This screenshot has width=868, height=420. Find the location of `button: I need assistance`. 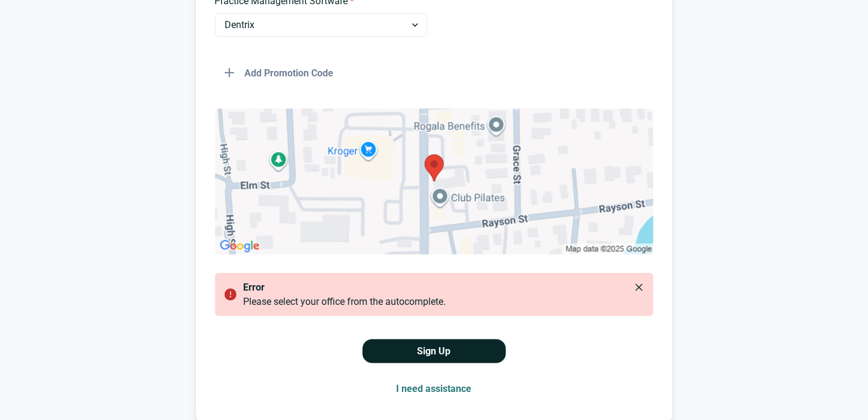

button: I need assistance is located at coordinates (434, 390).